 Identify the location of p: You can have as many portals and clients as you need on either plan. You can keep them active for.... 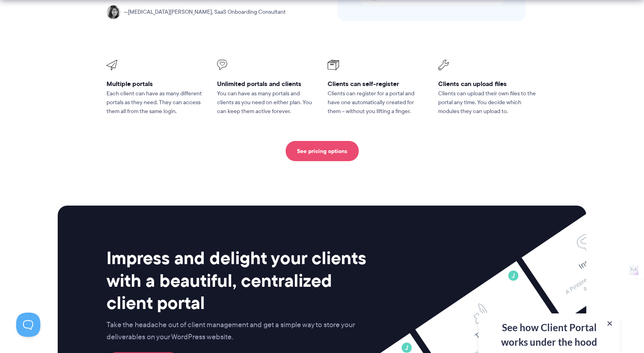
(267, 103).